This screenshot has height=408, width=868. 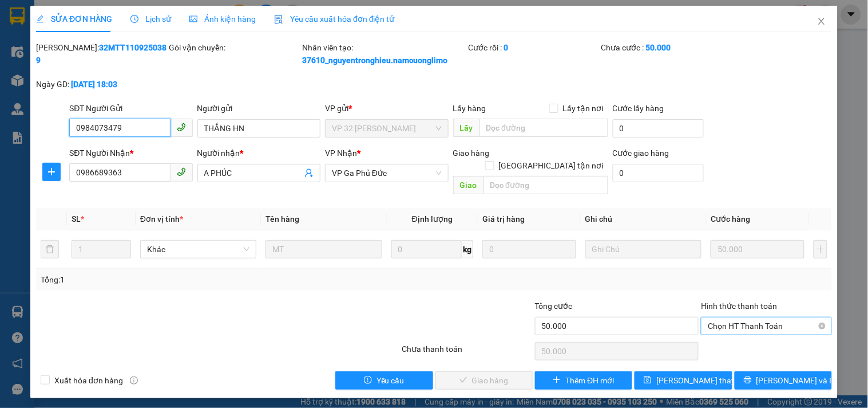 I want to click on div: SĐT Người Gửi, so click(x=130, y=108).